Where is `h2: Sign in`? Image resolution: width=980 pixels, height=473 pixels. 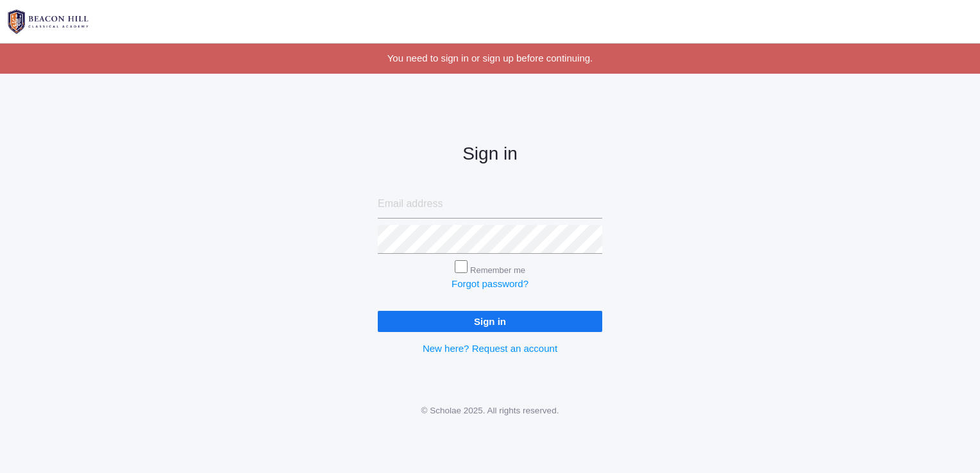
h2: Sign in is located at coordinates (490, 154).